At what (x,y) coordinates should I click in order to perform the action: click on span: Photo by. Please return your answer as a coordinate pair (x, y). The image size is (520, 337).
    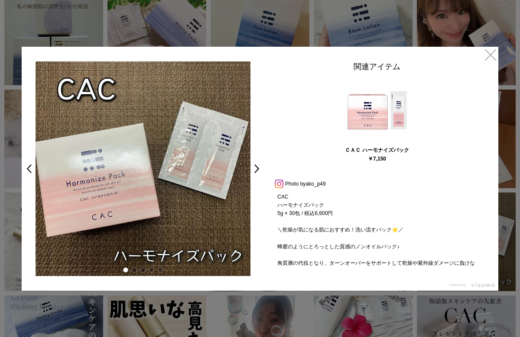
    Looking at the image, I should click on (295, 184).